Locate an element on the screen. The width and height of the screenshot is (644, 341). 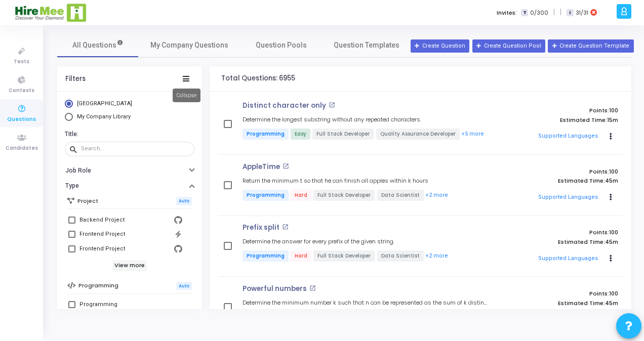
mat-icon: search is located at coordinates (75, 149).